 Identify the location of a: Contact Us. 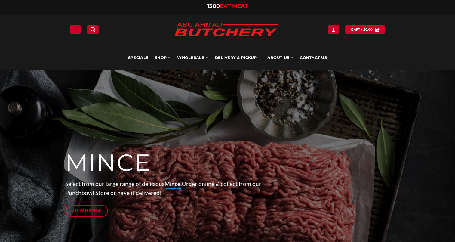
(313, 58).